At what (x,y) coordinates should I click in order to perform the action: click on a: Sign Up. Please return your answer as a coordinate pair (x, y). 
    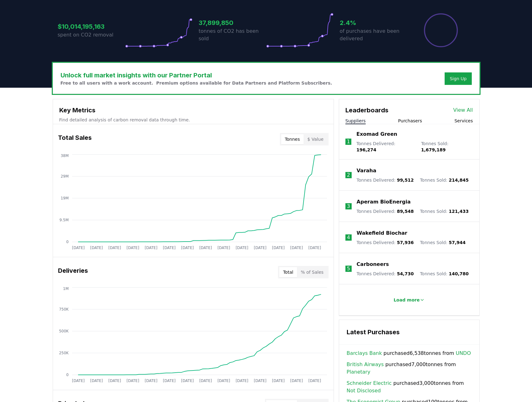
    Looking at the image, I should click on (458, 79).